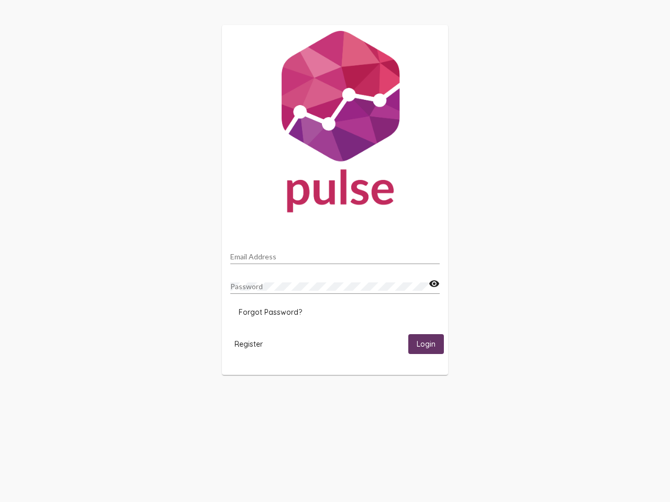  Describe the element at coordinates (270, 312) in the screenshot. I see `button: Forgot Password?` at that location.